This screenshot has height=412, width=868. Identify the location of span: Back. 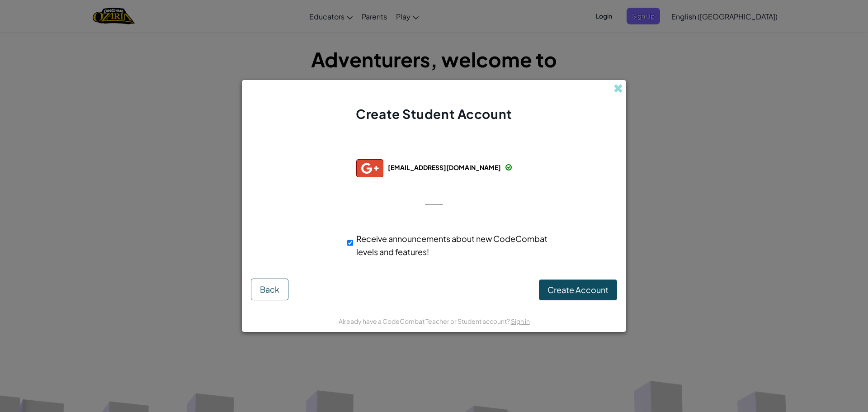
(269, 289).